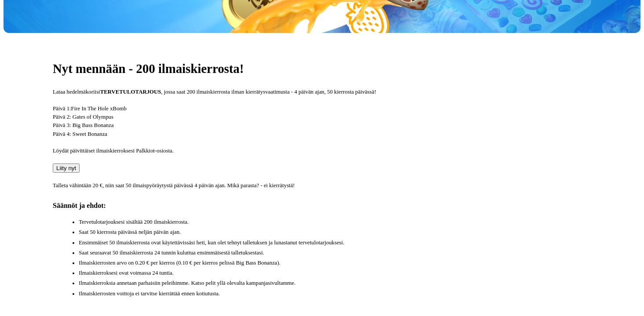 This screenshot has height=316, width=644. Describe the element at coordinates (335, 273) in the screenshot. I see `li: Ilmaiskierroksesi ovat voimassa 24 tuntia.` at that location.